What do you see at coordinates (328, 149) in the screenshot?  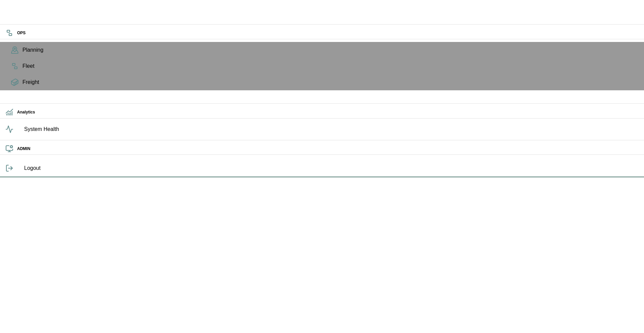 I see `h6: ADMIN` at bounding box center [328, 149].